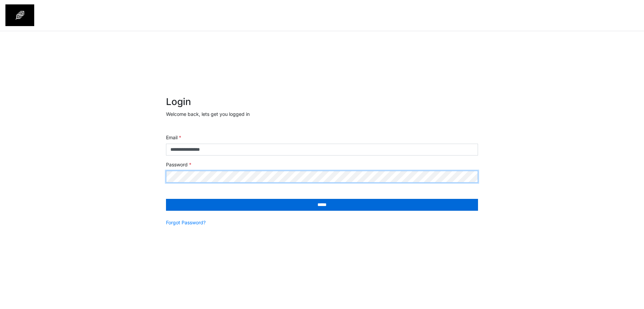 Image resolution: width=644 pixels, height=309 pixels. I want to click on label: Email, so click(173, 137).